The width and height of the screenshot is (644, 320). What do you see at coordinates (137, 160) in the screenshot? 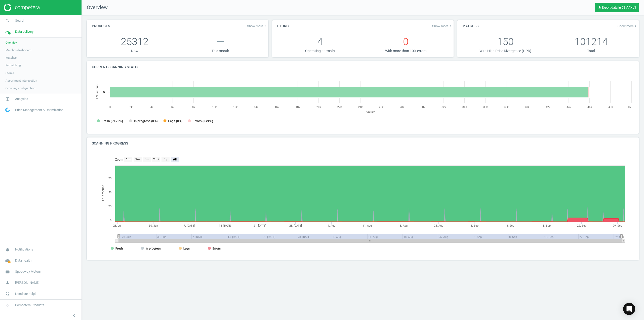
I see `text: 3m` at bounding box center [137, 160].